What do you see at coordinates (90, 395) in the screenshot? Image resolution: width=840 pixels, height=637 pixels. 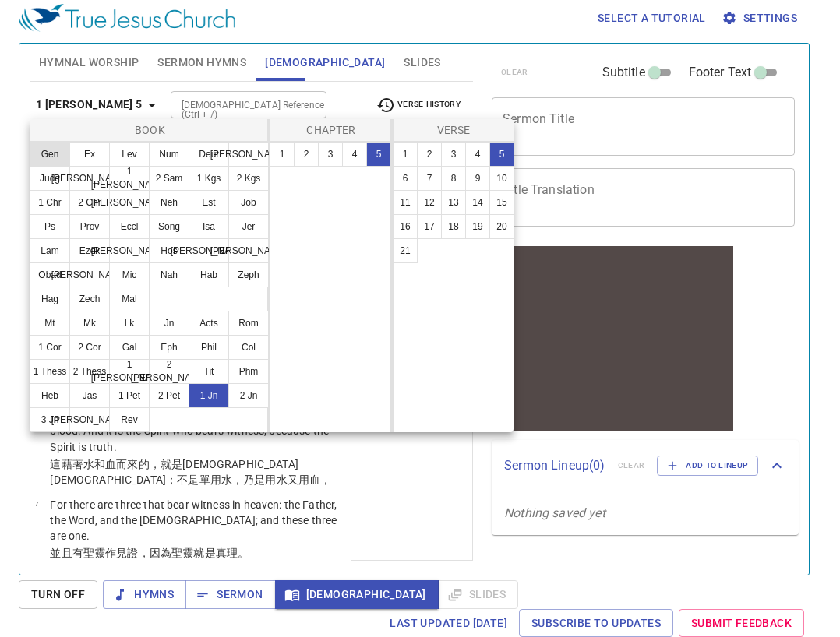 I see `button: Jas` at bounding box center [90, 395].